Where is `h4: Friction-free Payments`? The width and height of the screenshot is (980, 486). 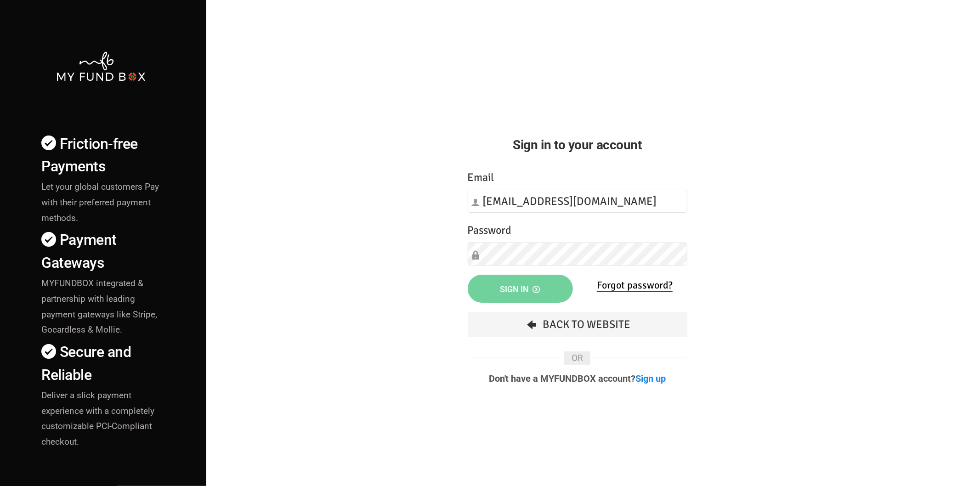 h4: Friction-free Payments is located at coordinates (105, 155).